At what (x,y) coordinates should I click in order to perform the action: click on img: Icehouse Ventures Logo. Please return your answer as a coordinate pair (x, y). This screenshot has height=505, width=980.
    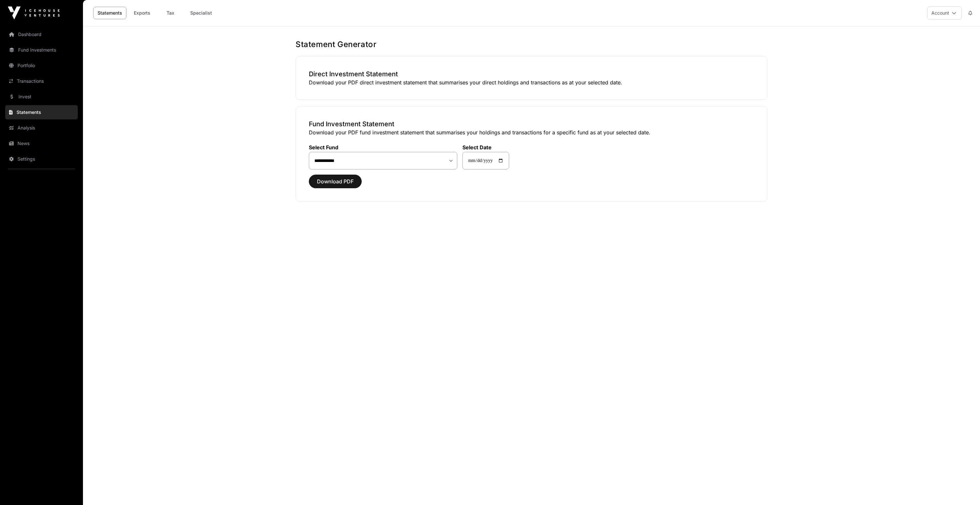
    Looking at the image, I should click on (34, 13).